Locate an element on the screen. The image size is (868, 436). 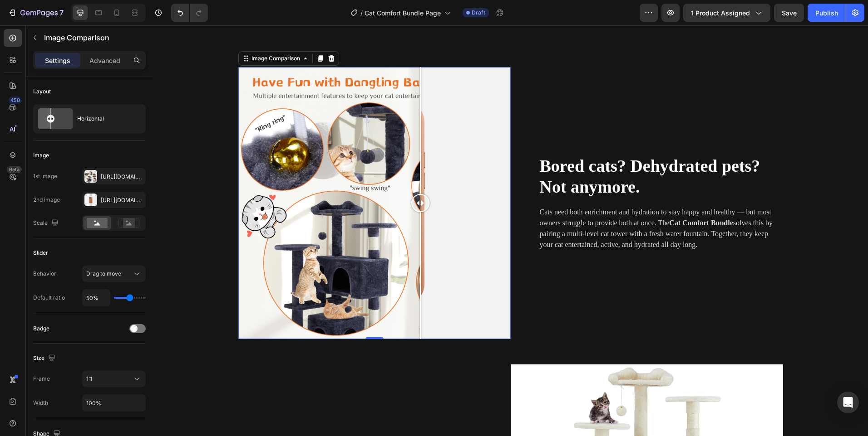
div: Layout is located at coordinates (42, 92).